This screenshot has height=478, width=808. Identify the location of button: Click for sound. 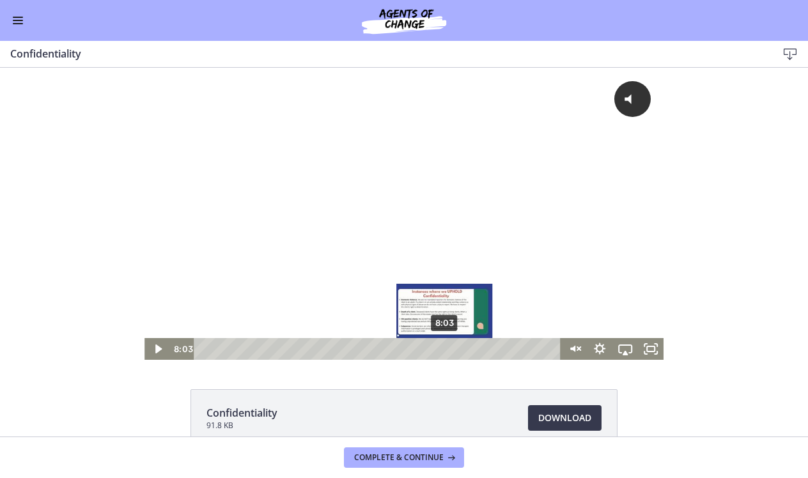
(633, 31).